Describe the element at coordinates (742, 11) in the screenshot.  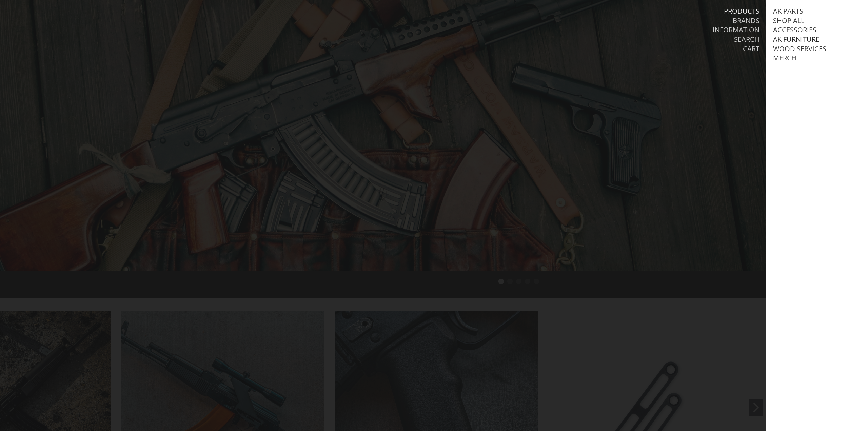
I see `a: Products` at that location.